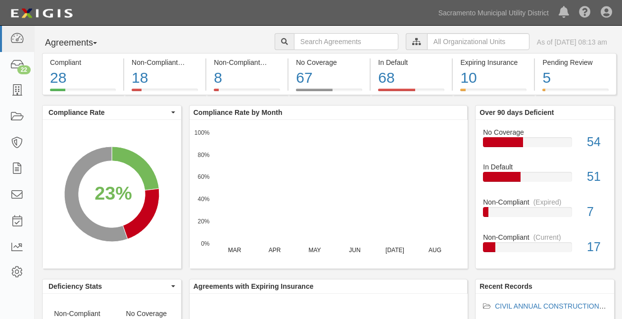 The height and width of the screenshot is (319, 622). Describe the element at coordinates (83, 62) in the screenshot. I see `div: Compliant` at that location.